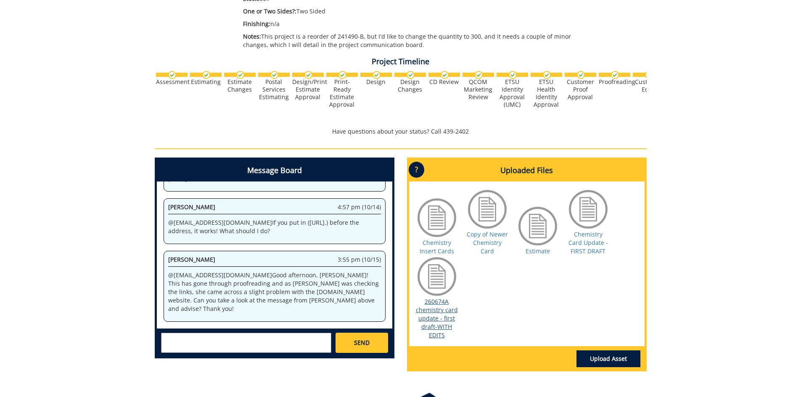 This screenshot has width=801, height=397. What do you see at coordinates (362, 343) in the screenshot?
I see `a: SEND` at bounding box center [362, 343].